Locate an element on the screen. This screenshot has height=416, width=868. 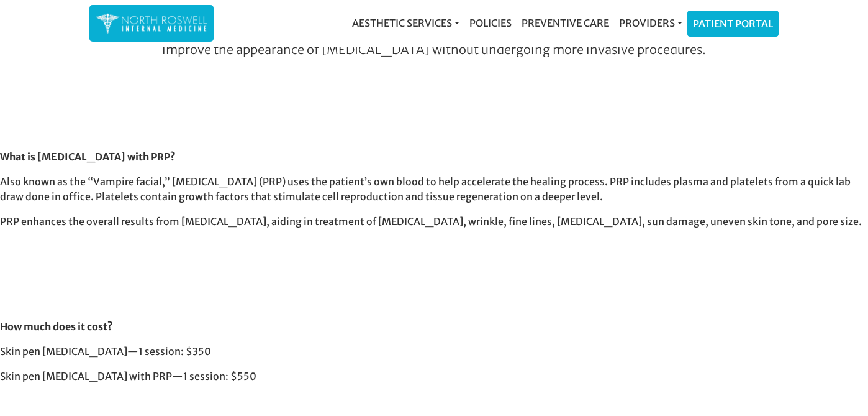
a: Policies is located at coordinates (491, 23).